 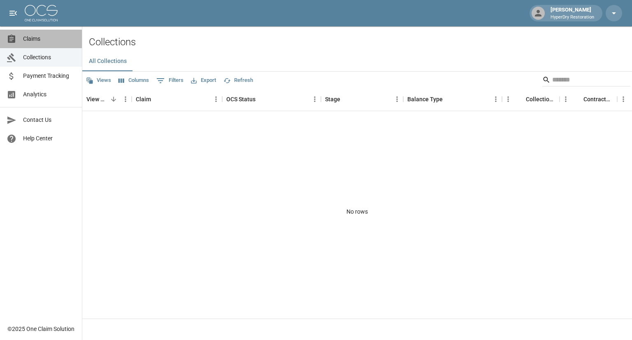 I want to click on button: Show filters, so click(x=170, y=81).